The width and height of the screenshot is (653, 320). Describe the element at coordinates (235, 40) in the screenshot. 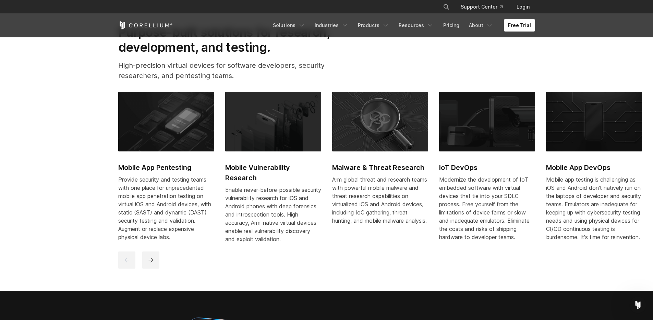

I see `h2: Purpose-built solutions for research, development, and testing.` at that location.